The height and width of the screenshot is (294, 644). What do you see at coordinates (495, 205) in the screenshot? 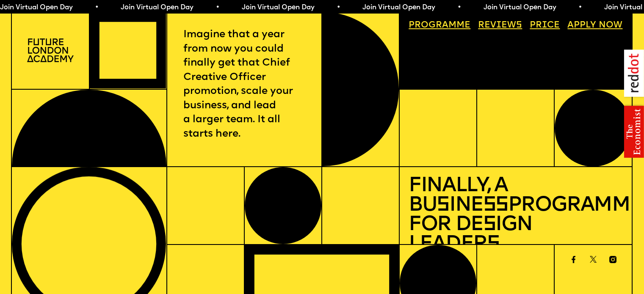
I see `span: ss` at bounding box center [495, 205].